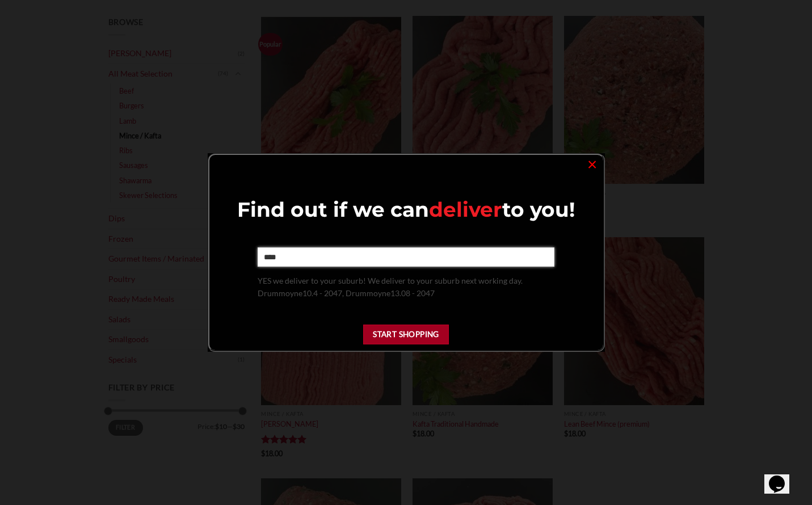 This screenshot has width=812, height=505. What do you see at coordinates (465, 209) in the screenshot?
I see `span: deliver` at bounding box center [465, 209].